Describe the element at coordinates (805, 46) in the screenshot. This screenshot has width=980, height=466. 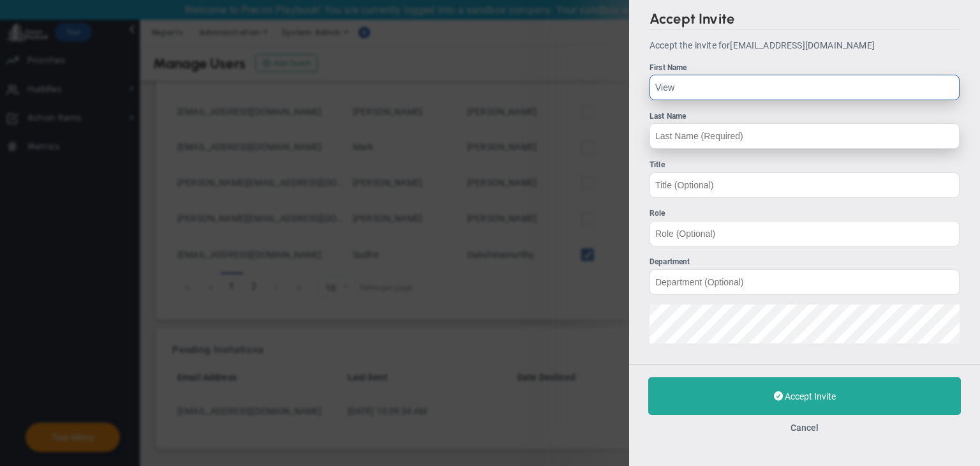
I see `p: Accept the invite for` at that location.